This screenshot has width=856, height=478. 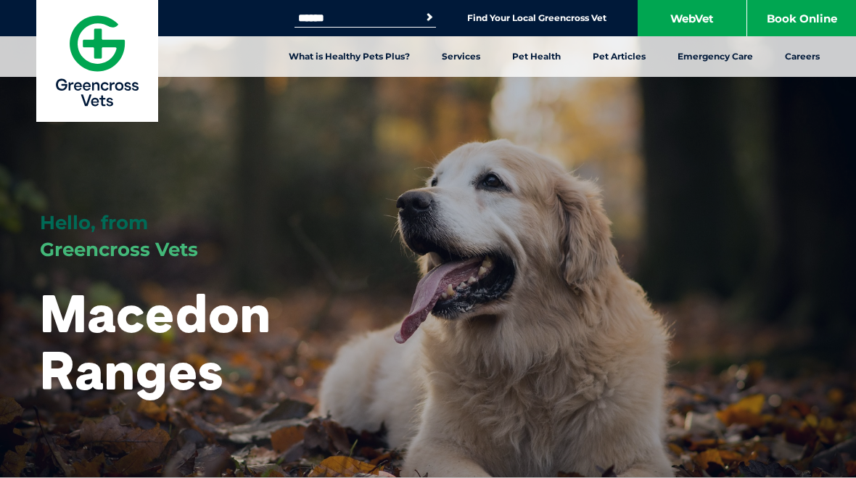 What do you see at coordinates (536, 57) in the screenshot?
I see `a: Pet Health` at bounding box center [536, 57].